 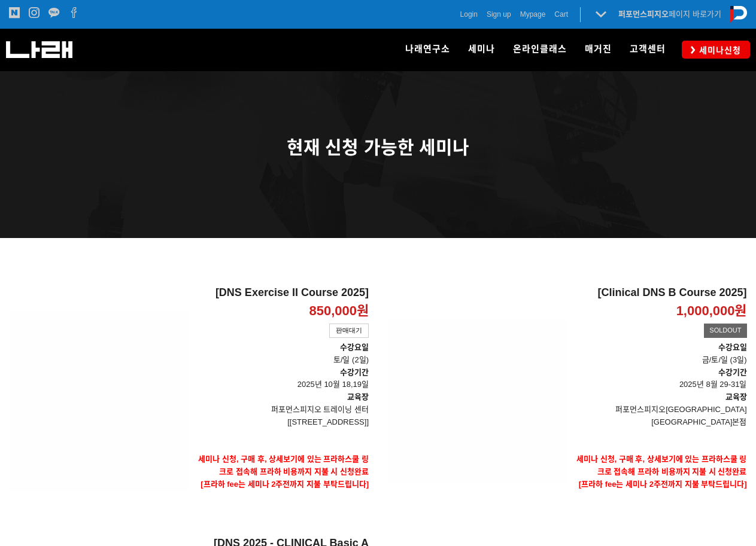 What do you see at coordinates (661, 401) in the screenshot?
I see `a: [Clinical DNS B Course 2025] 1,000,000원 SOLDOUT 수강요일금/토/일 (3일)수강기간 2025년 8월 29-31일교육장퍼포먼스피지오[GEOG...` at bounding box center [661, 401].